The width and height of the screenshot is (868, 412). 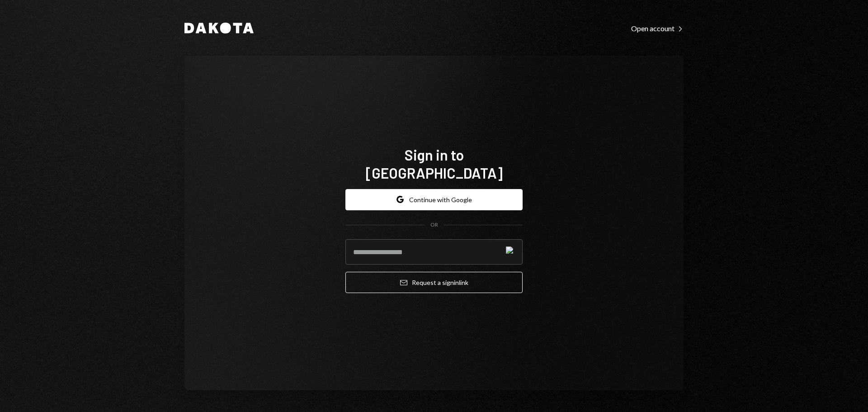 What do you see at coordinates (434, 225) in the screenshot?
I see `div: OR` at bounding box center [434, 225].